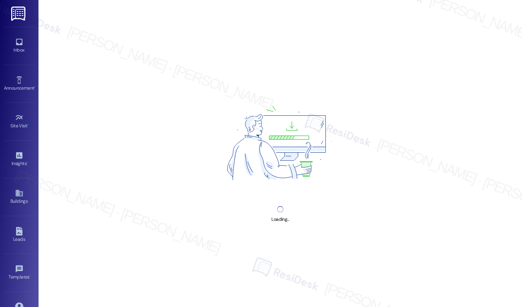 This screenshot has height=307, width=522. I want to click on a: Inbox, so click(19, 46).